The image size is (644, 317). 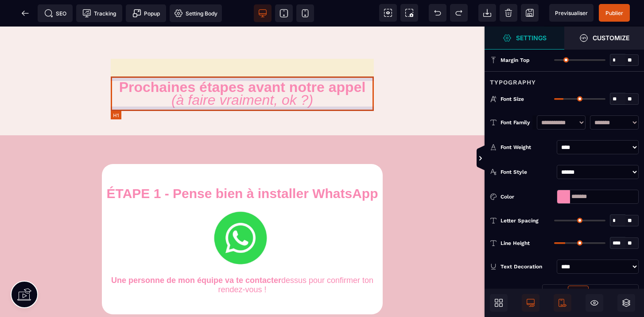 What do you see at coordinates (527, 172) in the screenshot?
I see `div: Font Style` at bounding box center [527, 172].